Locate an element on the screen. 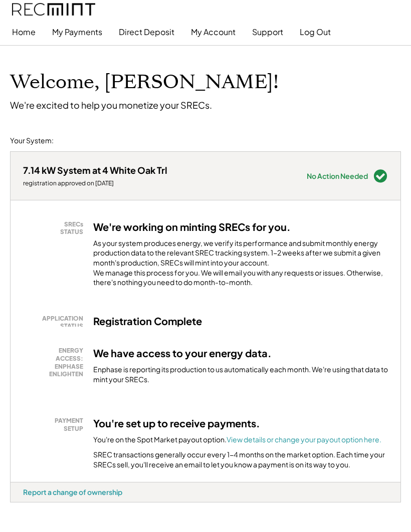  div: Your System: is located at coordinates (32, 141).